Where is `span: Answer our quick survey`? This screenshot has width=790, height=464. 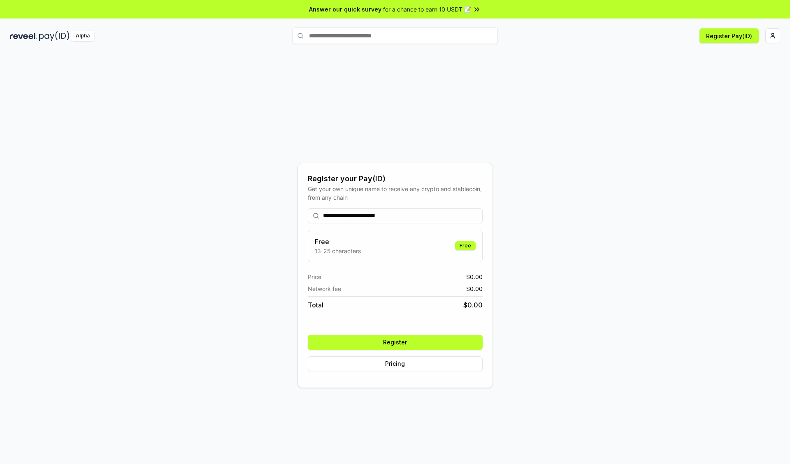
span: Answer our quick survey is located at coordinates (345, 9).